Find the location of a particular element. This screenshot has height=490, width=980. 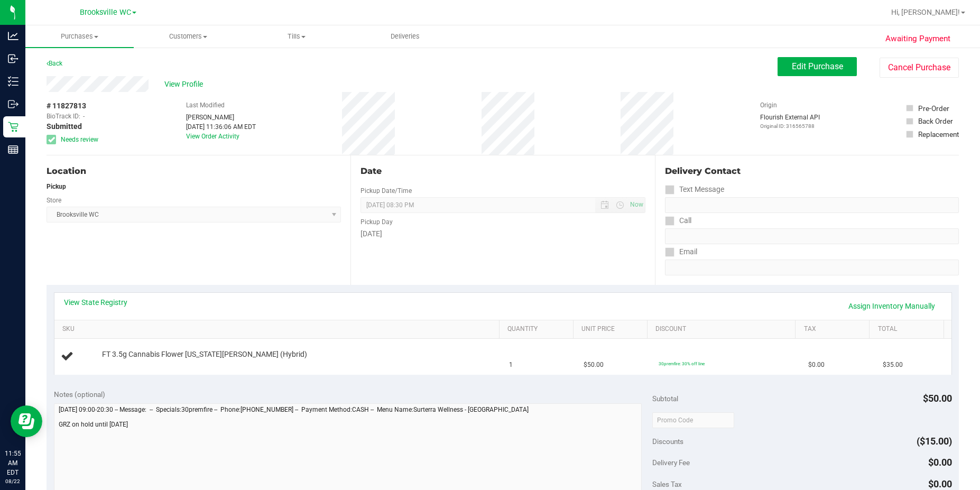

label: Call is located at coordinates (678, 220).